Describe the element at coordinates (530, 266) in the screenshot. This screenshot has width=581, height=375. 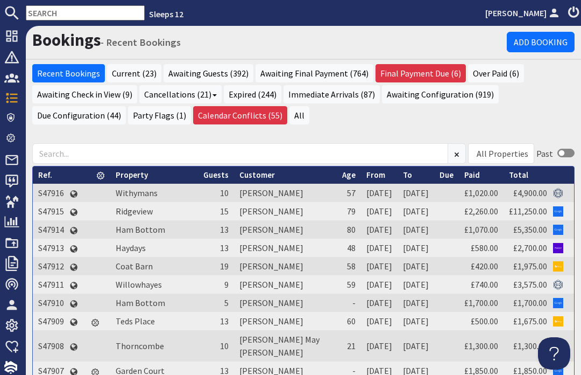
I see `a: £1,975.00` at that location.